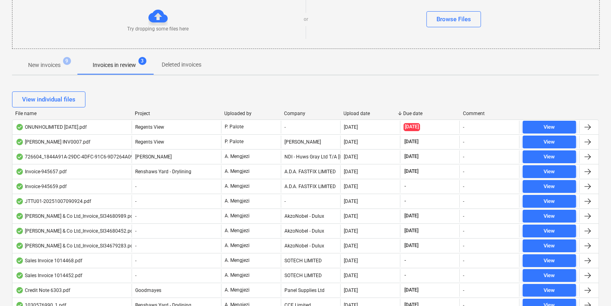  I want to click on div: 726604_1844A91A-29DC-4DFC-91C6-9D7264A090A9.PDF, so click(84, 157).